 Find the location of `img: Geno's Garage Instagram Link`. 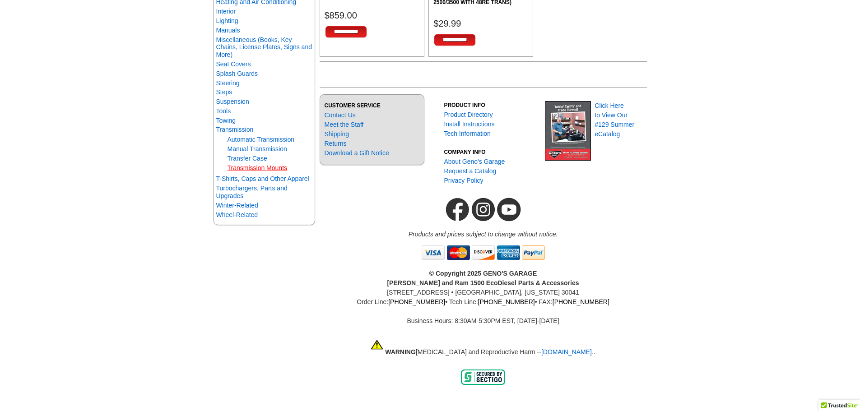

img: Geno's Garage Instagram Link is located at coordinates (483, 209).